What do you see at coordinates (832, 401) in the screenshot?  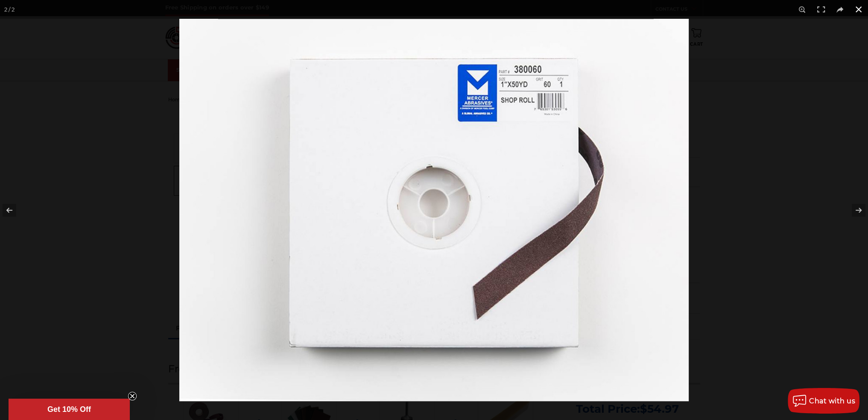 I see `span: Chat with us` at bounding box center [832, 401].